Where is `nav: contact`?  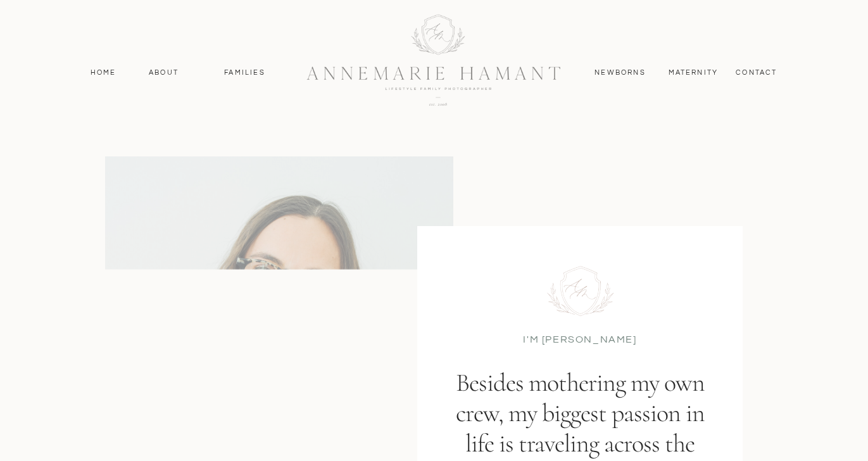 nav: contact is located at coordinates (757, 73).